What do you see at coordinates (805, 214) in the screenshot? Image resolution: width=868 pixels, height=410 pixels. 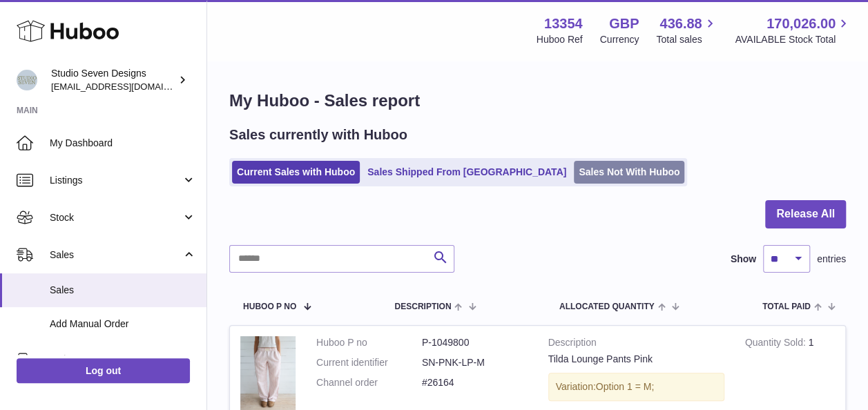 I see `button: Release All` at bounding box center [805, 214].